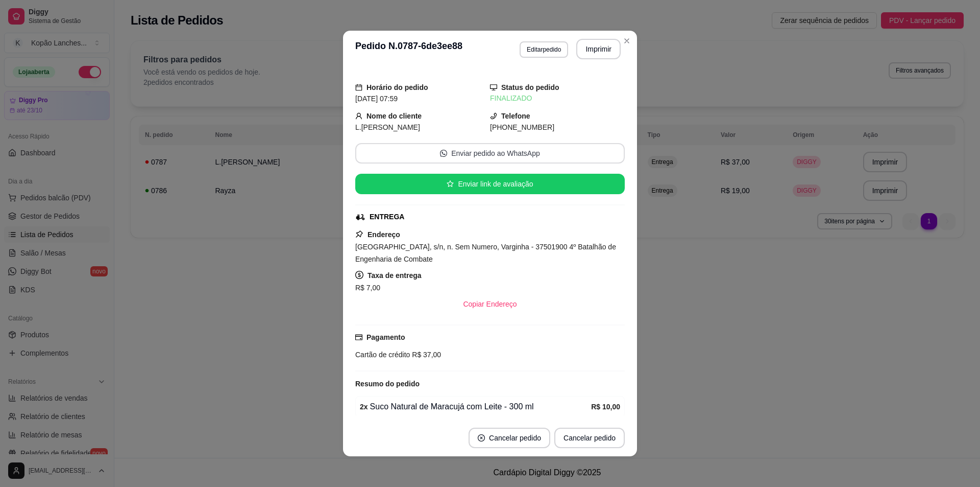  I want to click on strong: Pagamento, so click(386, 337).